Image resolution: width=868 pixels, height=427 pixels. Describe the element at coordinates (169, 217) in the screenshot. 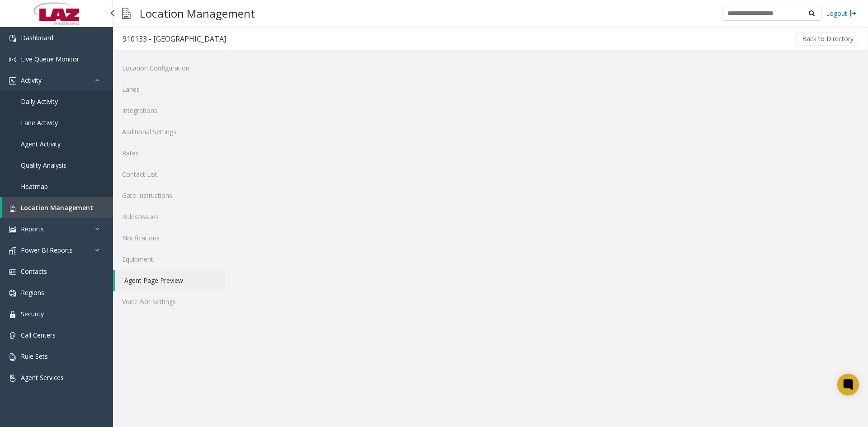

I see `a: Rules/Issues` at that location.